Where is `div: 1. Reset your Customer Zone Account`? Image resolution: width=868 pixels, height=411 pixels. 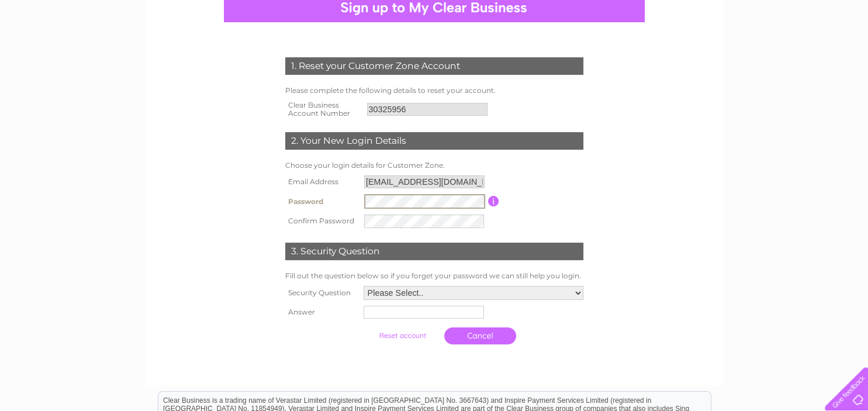 div: 1. Reset your Customer Zone Account is located at coordinates (434, 66).